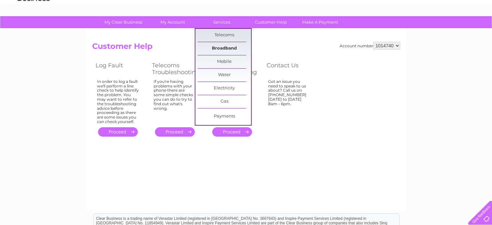  What do you see at coordinates (456, 30) in the screenshot?
I see `a: Contact` at bounding box center [456, 30].